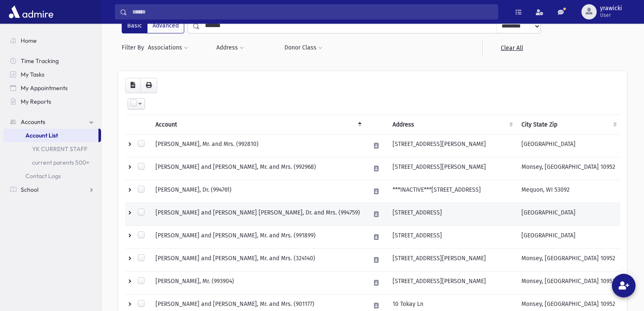  Describe the element at coordinates (304, 48) in the screenshot. I see `button: Donor Class` at that location.